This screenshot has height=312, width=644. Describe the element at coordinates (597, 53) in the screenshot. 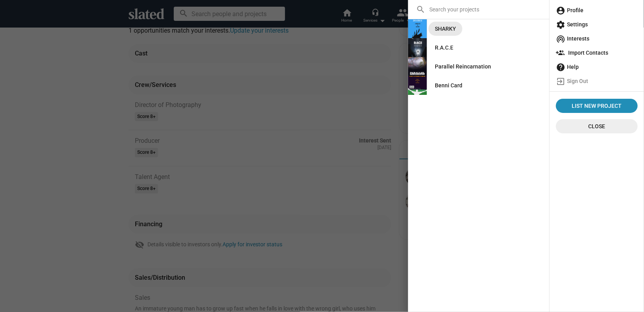

I see `a: Import Contacts` at that location.